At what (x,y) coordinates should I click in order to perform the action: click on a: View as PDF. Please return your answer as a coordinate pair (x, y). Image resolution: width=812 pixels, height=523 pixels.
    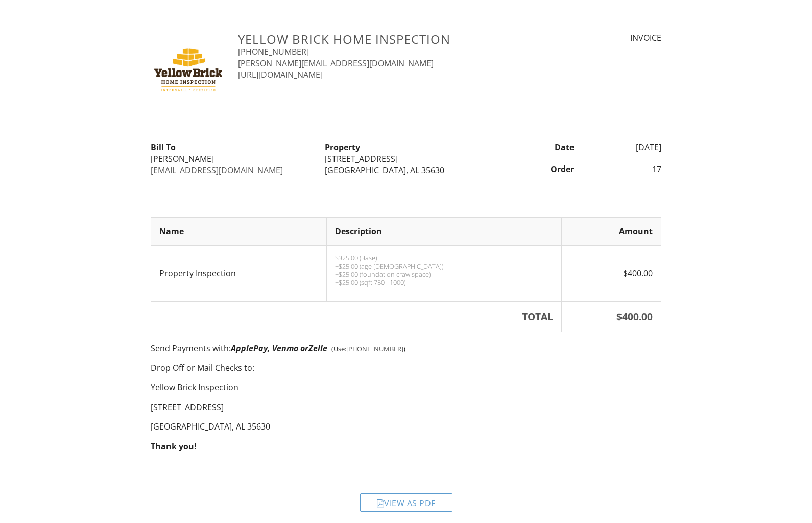
    Looking at the image, I should click on (406, 505).